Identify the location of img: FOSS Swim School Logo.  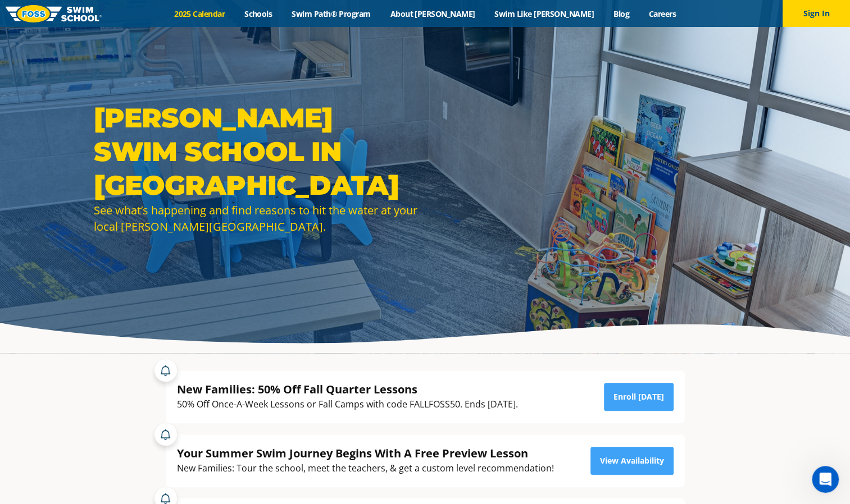
(54, 13).